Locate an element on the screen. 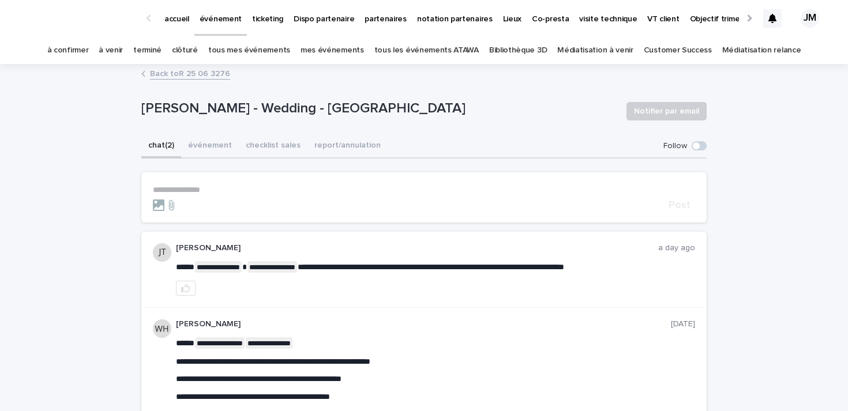 The width and height of the screenshot is (848, 411). button: like this post is located at coordinates (186, 288).